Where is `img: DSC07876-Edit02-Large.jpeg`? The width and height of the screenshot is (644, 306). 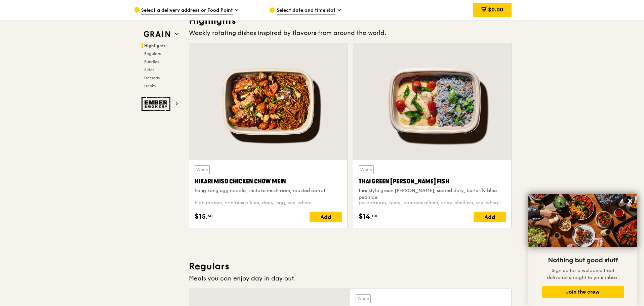
img: DSC07876-Edit02-Large.jpeg is located at coordinates (583, 220).